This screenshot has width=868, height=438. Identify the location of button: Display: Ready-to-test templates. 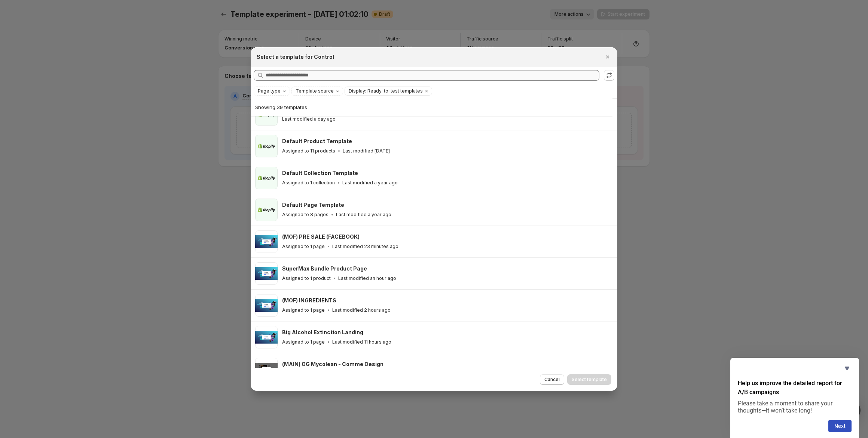
(384, 91).